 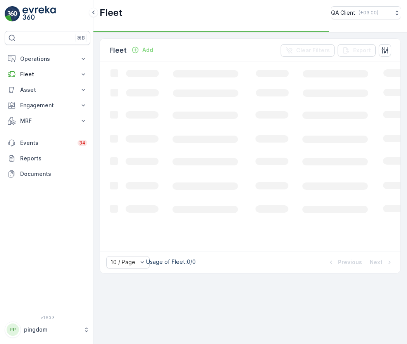 What do you see at coordinates (47, 174) in the screenshot?
I see `a: Documents` at bounding box center [47, 174].